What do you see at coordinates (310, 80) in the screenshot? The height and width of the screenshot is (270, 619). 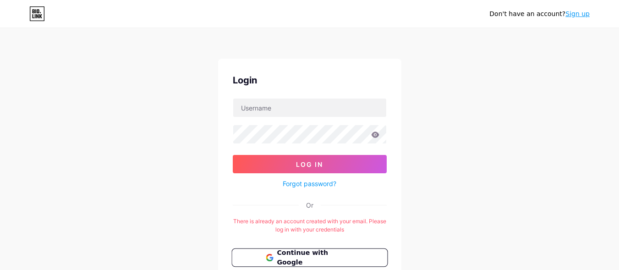 I see `div: Login` at bounding box center [310, 80].